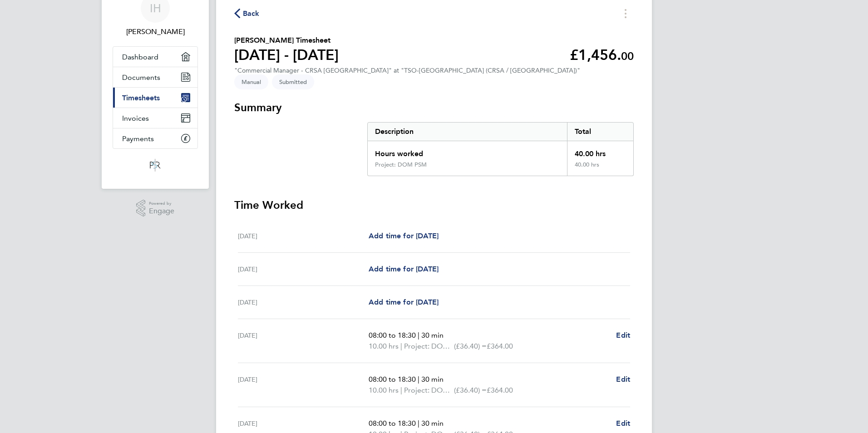 The height and width of the screenshot is (433, 868). Describe the element at coordinates (251, 14) in the screenshot. I see `span: Back` at that location.